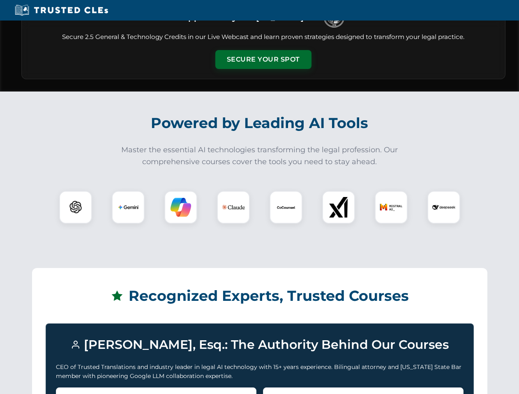 This screenshot has height=394, width=519. What do you see at coordinates (181, 207) in the screenshot?
I see `div: Copilot` at bounding box center [181, 207].